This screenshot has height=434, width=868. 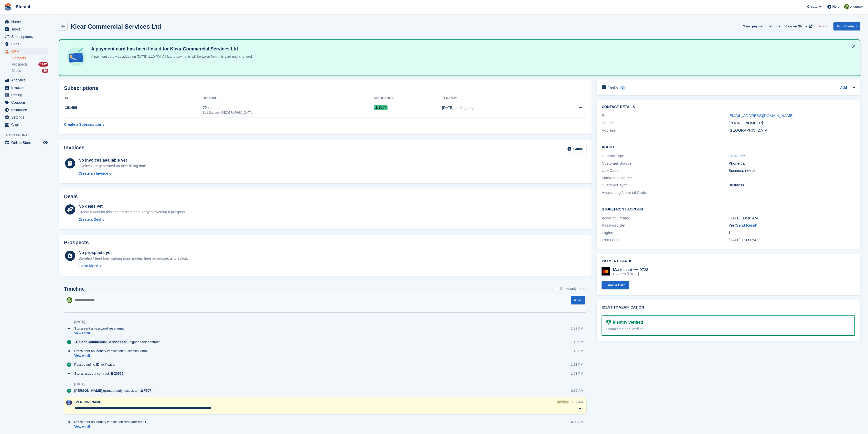 What do you see at coordinates (101, 342) in the screenshot?
I see `a: Klear Commercial Services Ltd` at bounding box center [101, 342].